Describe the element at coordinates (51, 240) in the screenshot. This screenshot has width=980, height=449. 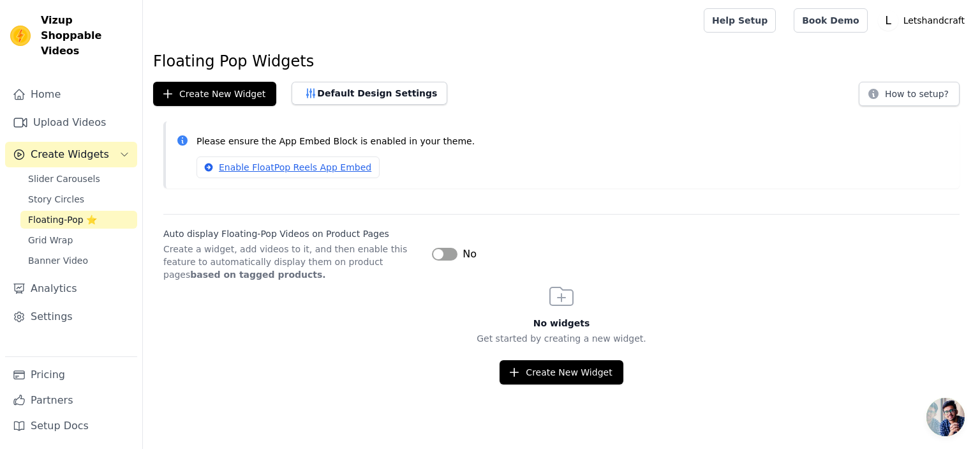
I see `span: Grid Wrap` at that location.